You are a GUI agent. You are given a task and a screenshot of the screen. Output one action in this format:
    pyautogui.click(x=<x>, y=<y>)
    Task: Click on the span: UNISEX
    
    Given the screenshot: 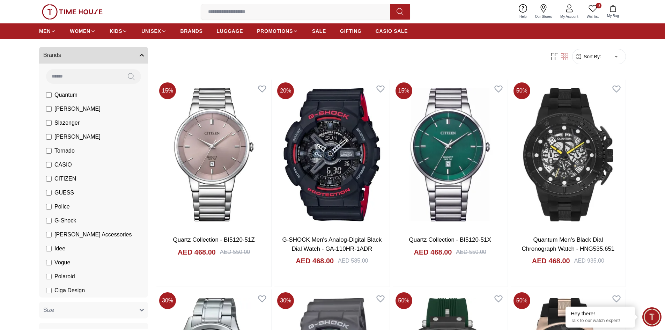 What is the action you would take?
    pyautogui.click(x=151, y=31)
    